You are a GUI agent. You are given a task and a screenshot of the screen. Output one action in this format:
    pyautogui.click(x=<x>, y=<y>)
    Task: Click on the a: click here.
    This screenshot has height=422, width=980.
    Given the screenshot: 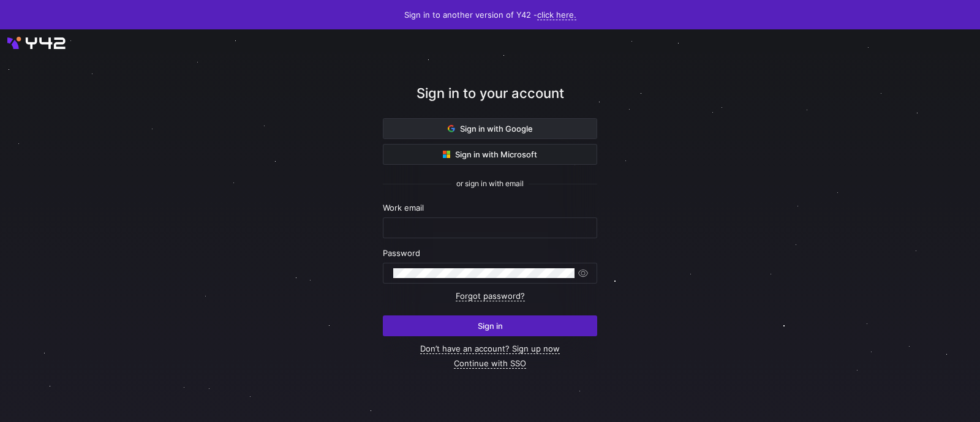 What is the action you would take?
    pyautogui.click(x=557, y=15)
    